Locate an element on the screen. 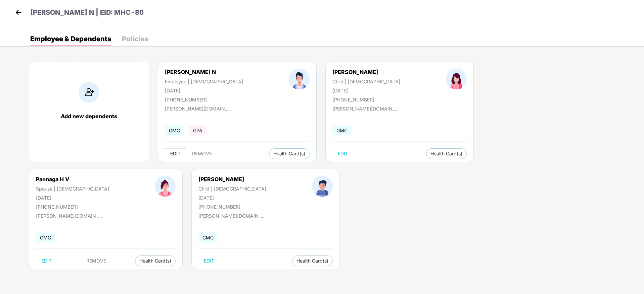 This screenshot has width=644, height=294. img: back is located at coordinates (18, 13).